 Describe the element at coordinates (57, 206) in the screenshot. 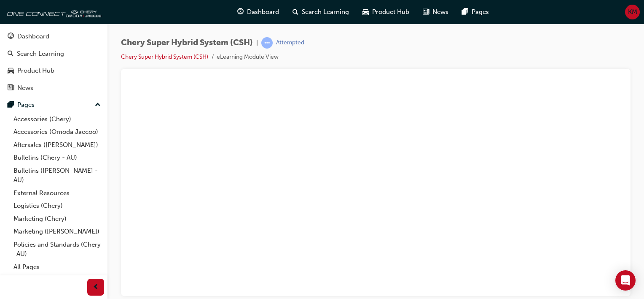

I see `a: Logistics (Chery)` at that location.